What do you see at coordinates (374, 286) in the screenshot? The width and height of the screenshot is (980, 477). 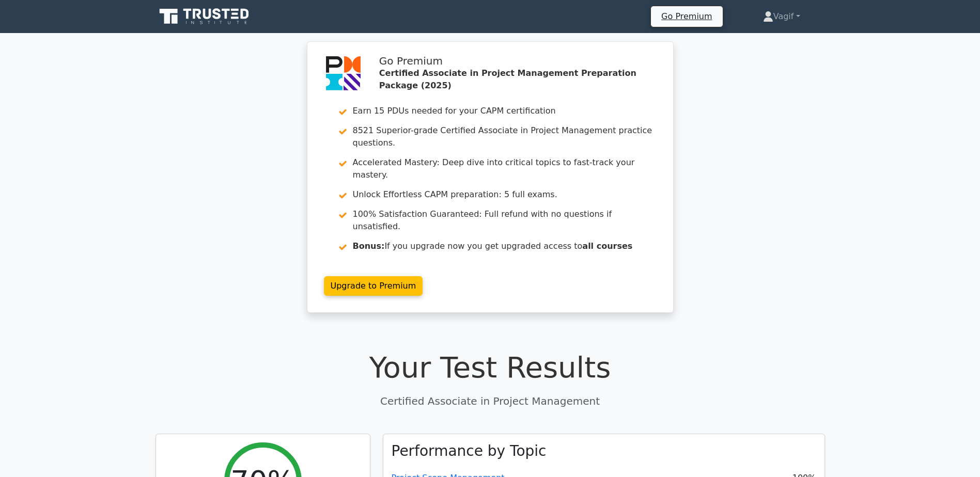 I see `a: Upgrade to Premium` at bounding box center [374, 286].